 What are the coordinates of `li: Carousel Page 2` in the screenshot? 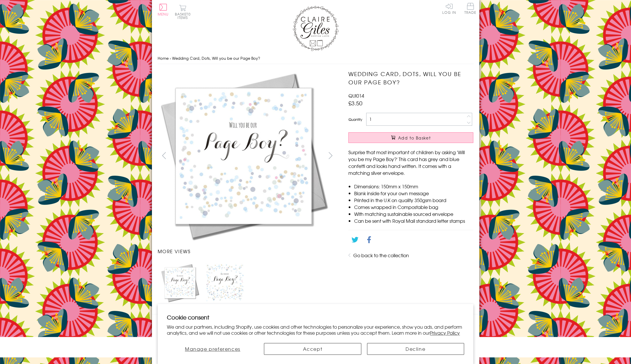 It's located at (225, 282).